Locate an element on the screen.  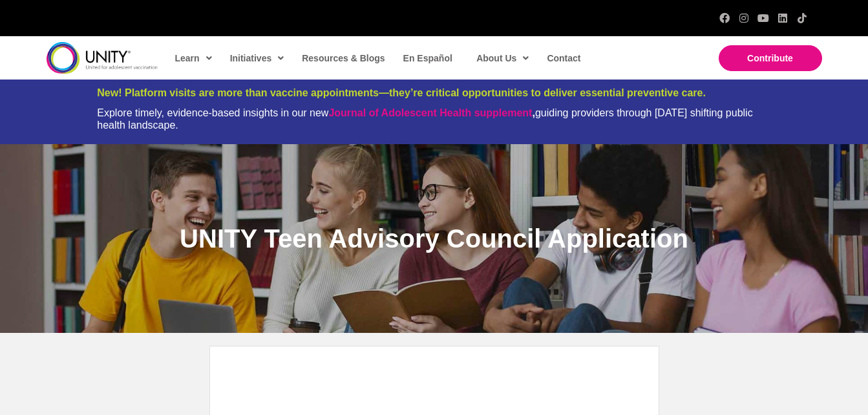
a: About Us is located at coordinates (501, 58).